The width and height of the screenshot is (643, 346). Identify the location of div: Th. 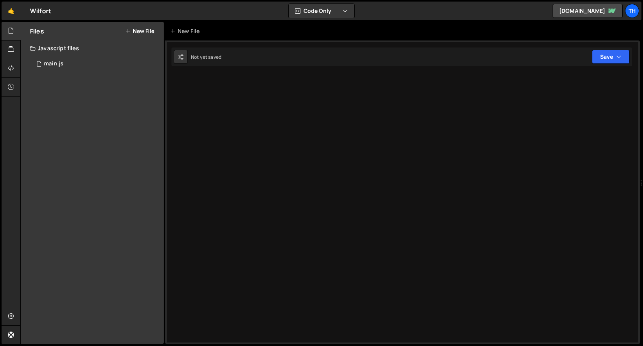
(632, 11).